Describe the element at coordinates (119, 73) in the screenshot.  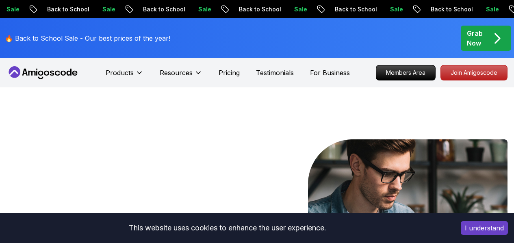
I see `p: Products` at that location.